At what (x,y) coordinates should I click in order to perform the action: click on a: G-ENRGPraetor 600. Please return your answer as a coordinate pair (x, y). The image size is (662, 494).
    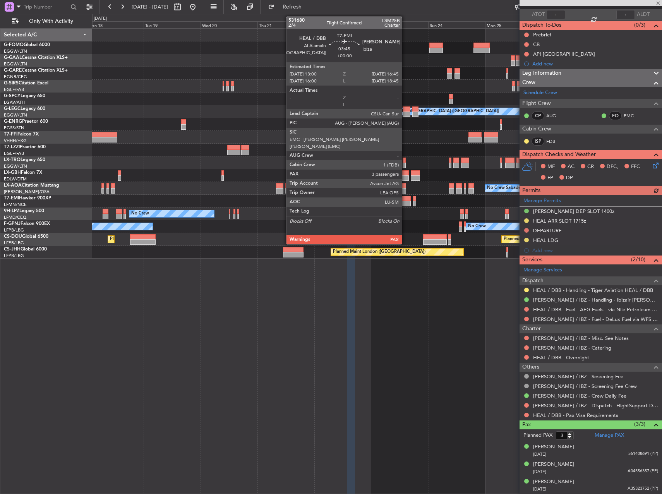
    Looking at the image, I should click on (26, 122).